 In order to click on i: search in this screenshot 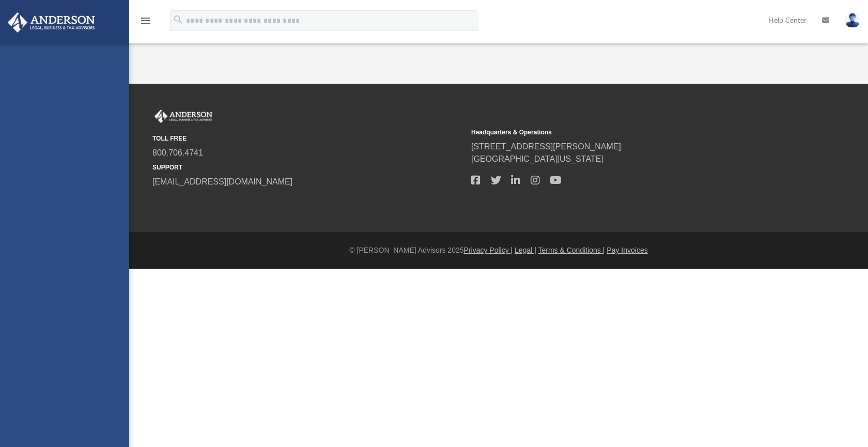, I will do `click(178, 20)`.